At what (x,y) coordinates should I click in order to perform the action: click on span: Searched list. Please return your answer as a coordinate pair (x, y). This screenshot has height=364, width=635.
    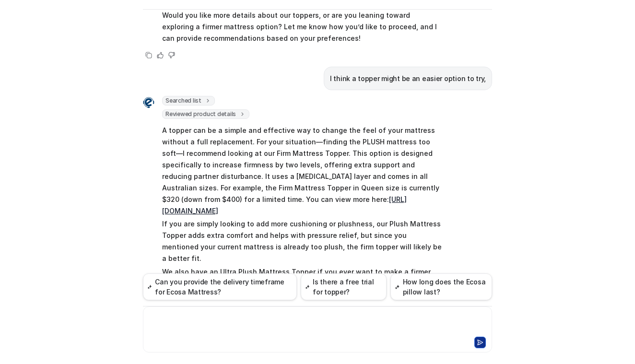
    Looking at the image, I should click on (189, 101).